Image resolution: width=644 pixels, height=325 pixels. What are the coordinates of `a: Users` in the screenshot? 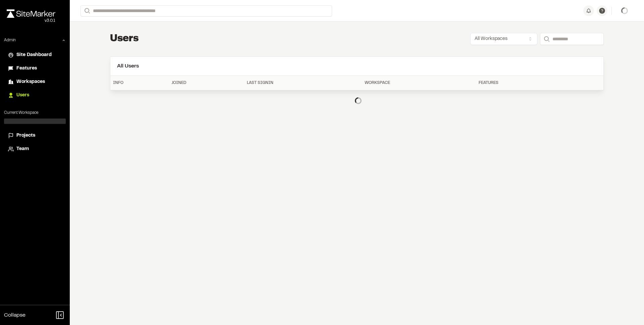 It's located at (35, 96).